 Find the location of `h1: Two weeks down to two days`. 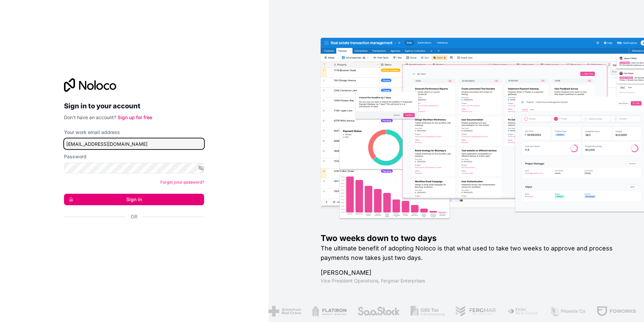

h1: Two weeks down to two days is located at coordinates (472, 238).